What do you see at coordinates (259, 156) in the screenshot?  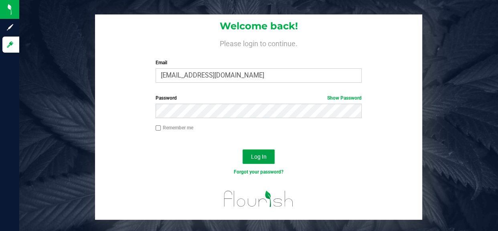 I see `button: Log In` at bounding box center [259, 156].